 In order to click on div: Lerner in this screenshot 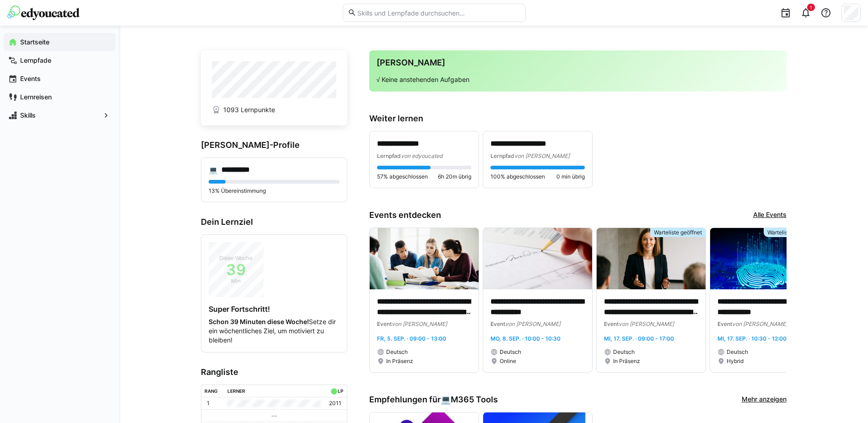, I will do `click(236, 391)`.